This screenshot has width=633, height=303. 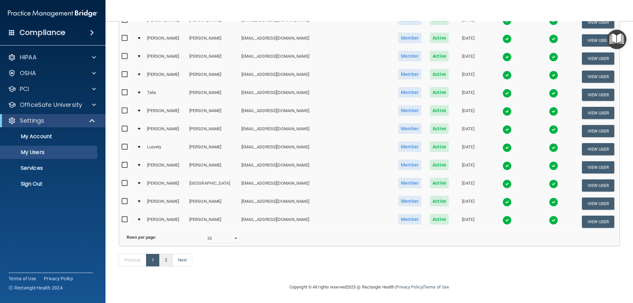 What do you see at coordinates (49, 137) in the screenshot?
I see `p: My Account` at bounding box center [49, 137].